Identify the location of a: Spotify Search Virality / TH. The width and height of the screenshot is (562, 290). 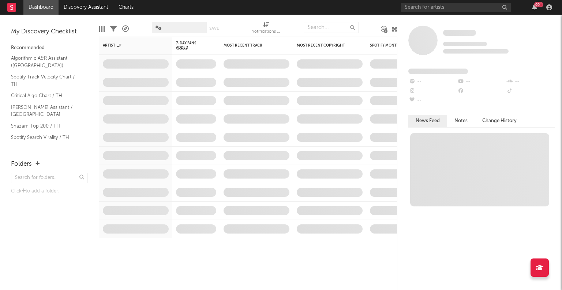
(46, 137).